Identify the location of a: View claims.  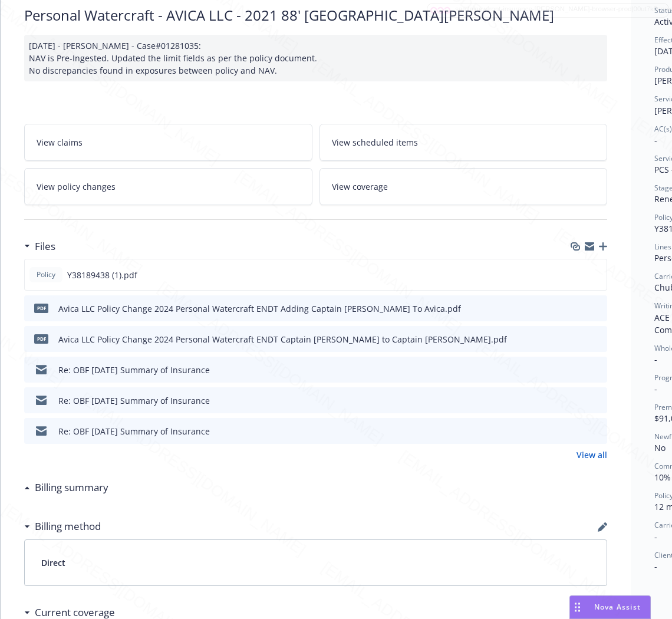
(168, 142).